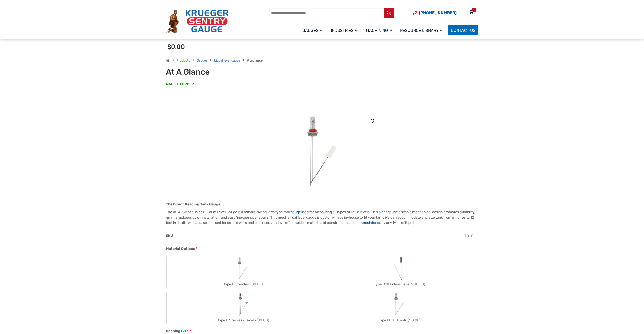 The width and height of the screenshot is (644, 334). I want to click on span: Industries, so click(344, 30).